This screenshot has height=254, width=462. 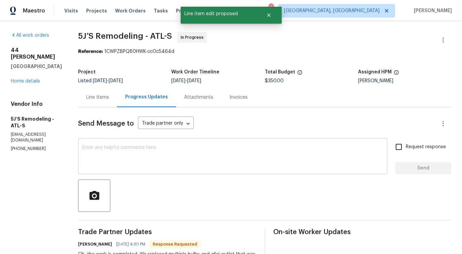 I want to click on h5: 5J’S Remodeling - ATL-S, so click(x=36, y=122).